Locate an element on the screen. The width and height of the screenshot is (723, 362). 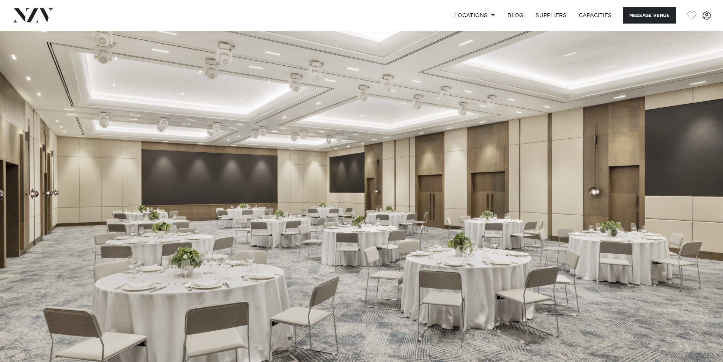
a: SUPPLIERS is located at coordinates (551, 15).